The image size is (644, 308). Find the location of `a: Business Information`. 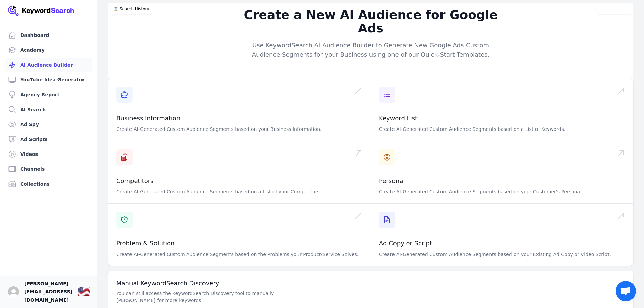

a: Business Information is located at coordinates (148, 118).